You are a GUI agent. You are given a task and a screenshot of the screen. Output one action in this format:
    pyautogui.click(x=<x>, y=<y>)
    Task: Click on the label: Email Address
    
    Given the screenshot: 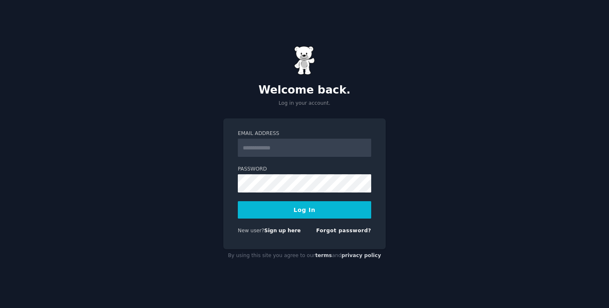 What is the action you would take?
    pyautogui.click(x=305, y=134)
    